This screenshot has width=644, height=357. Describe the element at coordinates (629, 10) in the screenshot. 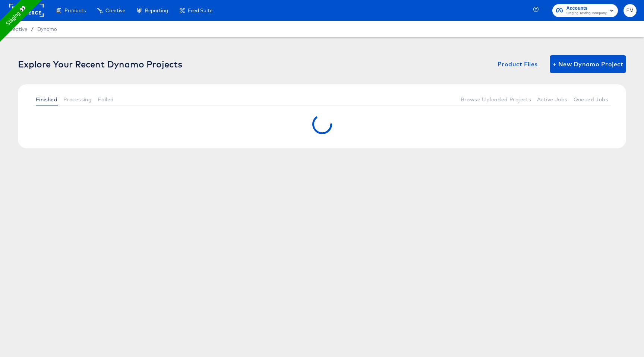

I see `span: FM` at that location.